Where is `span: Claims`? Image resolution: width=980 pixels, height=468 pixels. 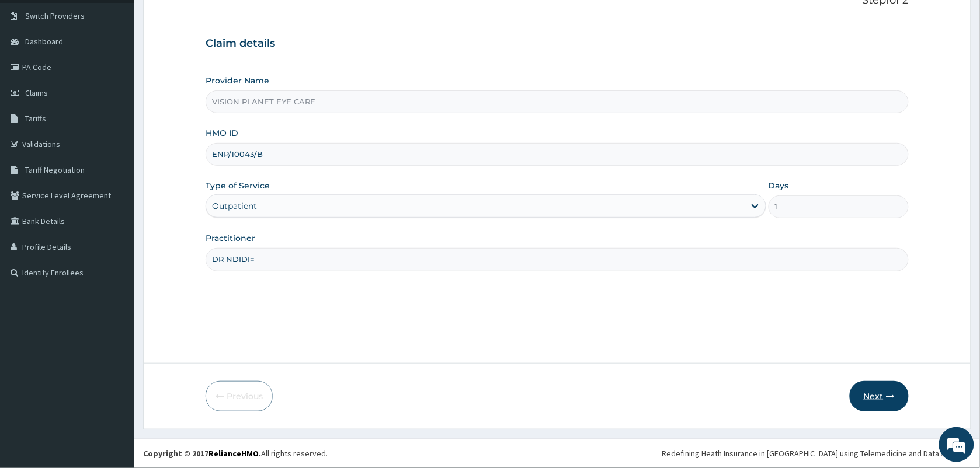
span: Claims is located at coordinates (36, 93).